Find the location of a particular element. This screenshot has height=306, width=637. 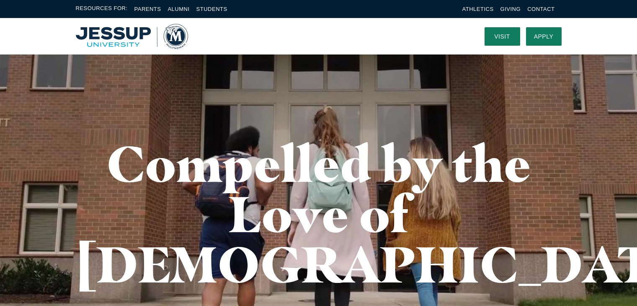

a: Contact is located at coordinates (541, 9).